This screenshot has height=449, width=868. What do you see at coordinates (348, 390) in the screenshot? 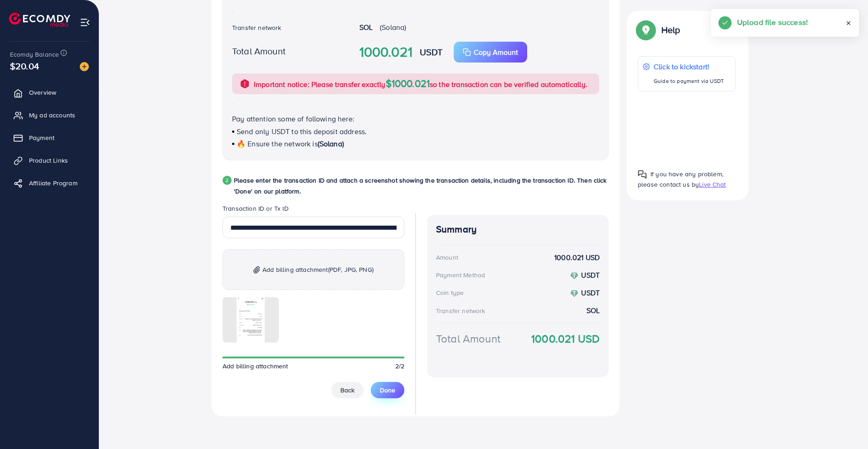
I see `button: Back` at bounding box center [348, 390].